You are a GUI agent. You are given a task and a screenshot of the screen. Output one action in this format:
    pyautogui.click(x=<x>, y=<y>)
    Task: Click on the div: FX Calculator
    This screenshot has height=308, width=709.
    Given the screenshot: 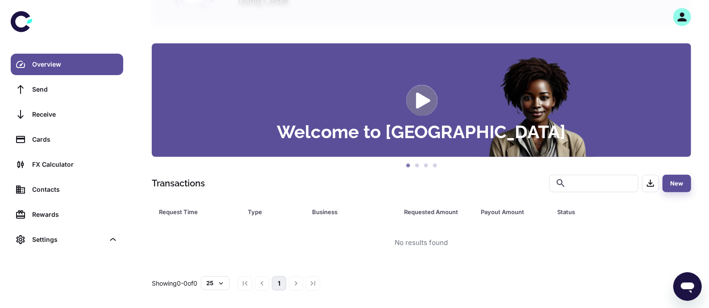 What is the action you would take?
    pyautogui.click(x=75, y=164)
    